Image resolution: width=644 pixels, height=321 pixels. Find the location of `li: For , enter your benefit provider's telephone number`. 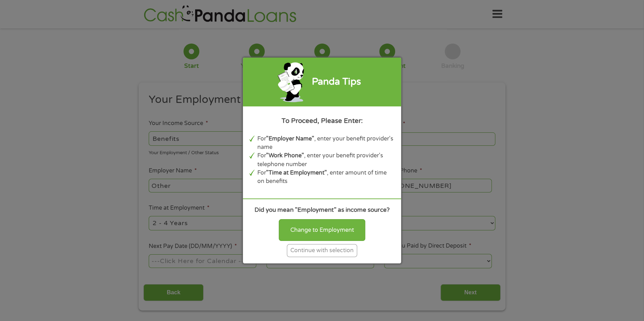

li: For , enter your benefit provider's telephone number is located at coordinates (326, 160).